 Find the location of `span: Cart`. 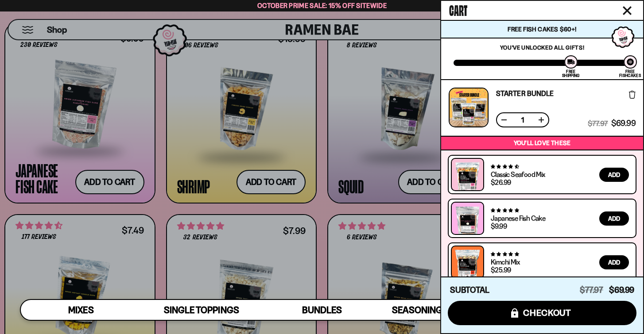

span: Cart is located at coordinates (458, 9).